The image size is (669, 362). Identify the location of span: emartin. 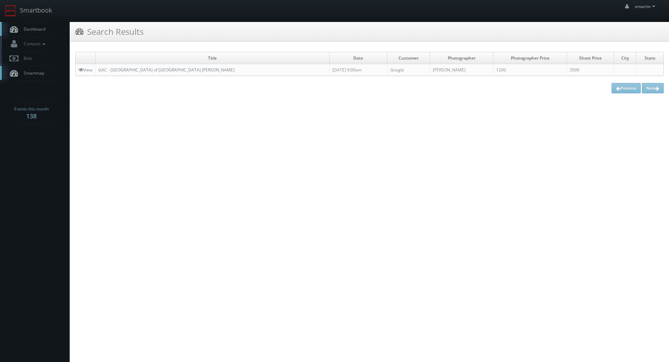
(646, 6).